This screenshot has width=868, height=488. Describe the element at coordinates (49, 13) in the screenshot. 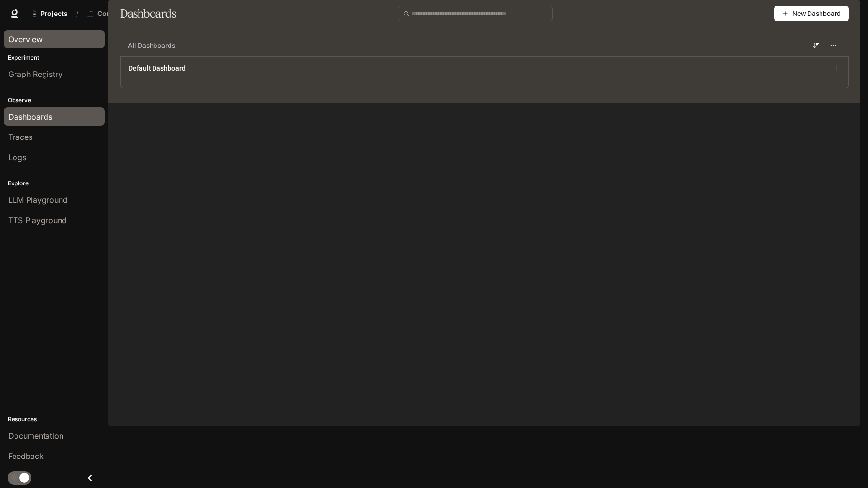

I see `a: Go to projects` at that location.